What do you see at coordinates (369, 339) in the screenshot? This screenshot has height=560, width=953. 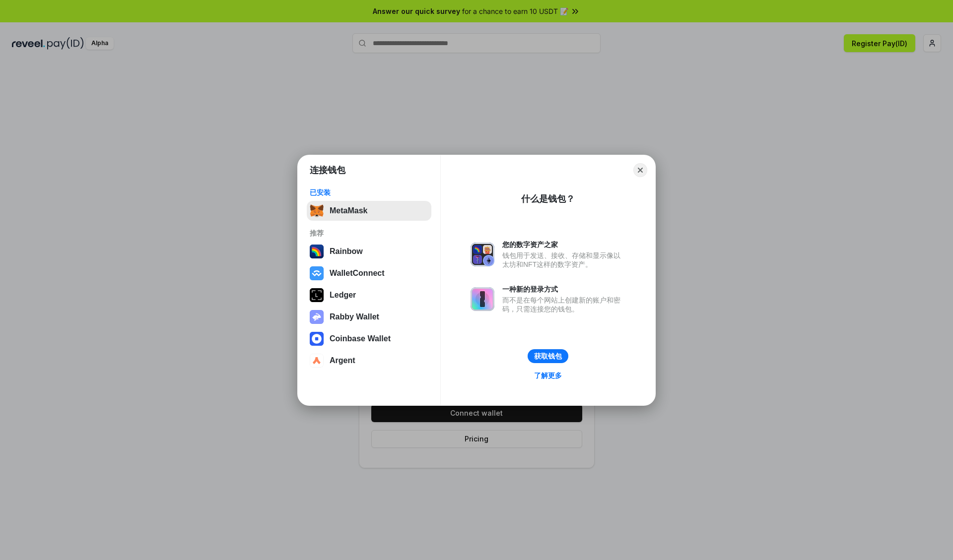 I see `button: Coinbase Wallet` at bounding box center [369, 339].